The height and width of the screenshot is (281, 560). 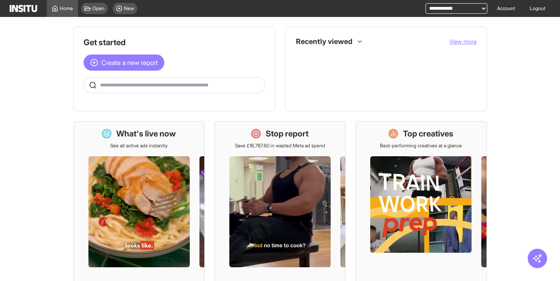 What do you see at coordinates (428, 134) in the screenshot?
I see `h1: Top creatives` at bounding box center [428, 134].